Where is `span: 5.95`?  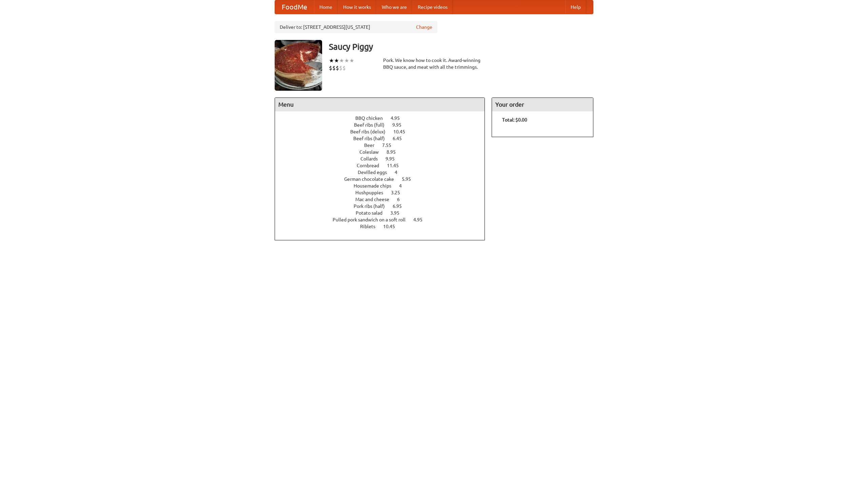
span: 5.95 is located at coordinates (410, 179).